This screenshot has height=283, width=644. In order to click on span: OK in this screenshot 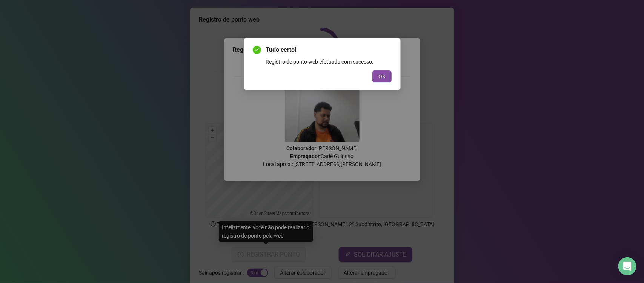, I will do `click(382, 76)`.